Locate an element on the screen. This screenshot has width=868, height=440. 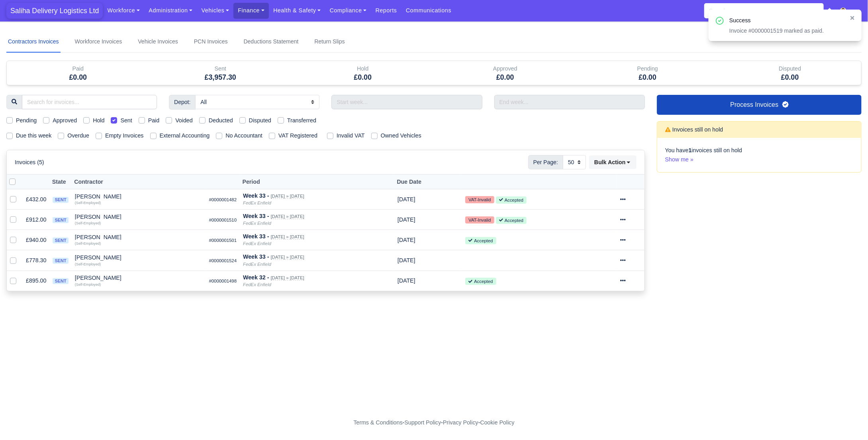
label: External Accounting is located at coordinates (185, 135).